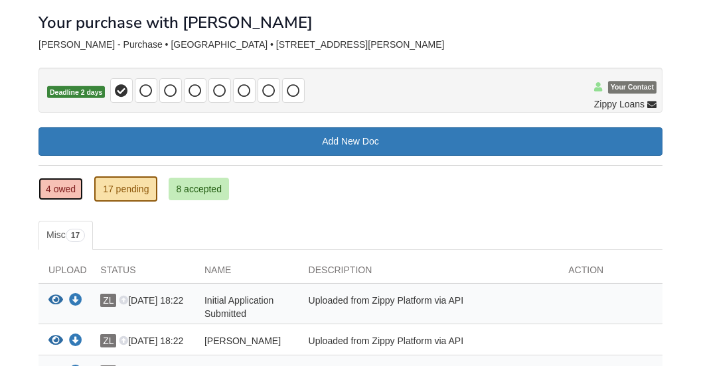 Image resolution: width=701 pixels, height=366 pixels. Describe the element at coordinates (60, 189) in the screenshot. I see `a: 4 owed` at that location.